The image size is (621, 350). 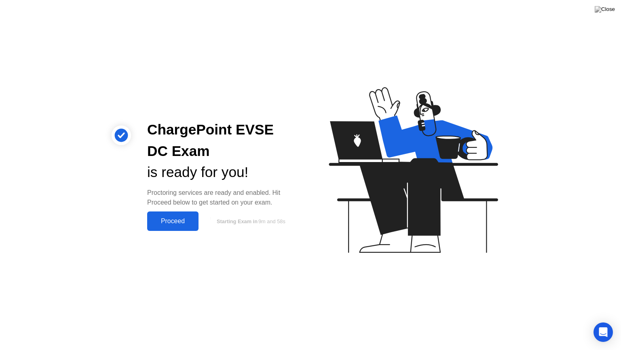 What do you see at coordinates (173, 221) in the screenshot?
I see `button: Proceed` at bounding box center [173, 221].